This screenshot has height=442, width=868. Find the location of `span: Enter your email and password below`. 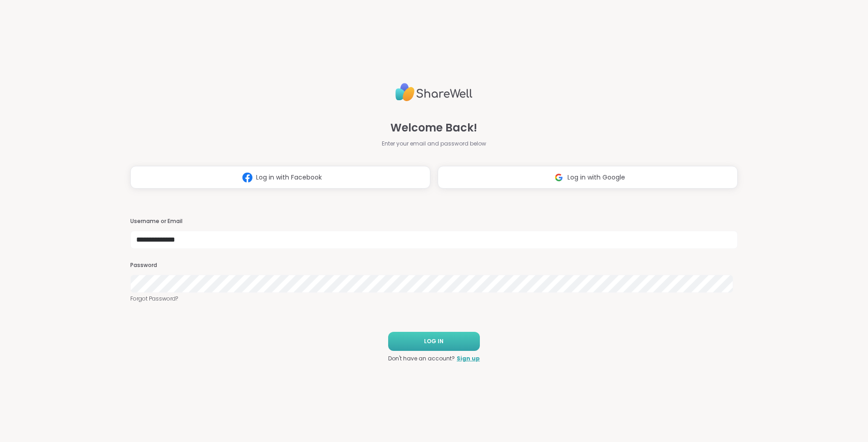

span: Enter your email and password below is located at coordinates (434, 144).